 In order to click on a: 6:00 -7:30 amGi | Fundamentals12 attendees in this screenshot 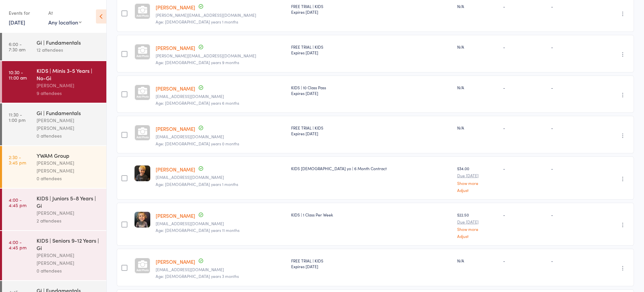, I will do `click(54, 47)`.